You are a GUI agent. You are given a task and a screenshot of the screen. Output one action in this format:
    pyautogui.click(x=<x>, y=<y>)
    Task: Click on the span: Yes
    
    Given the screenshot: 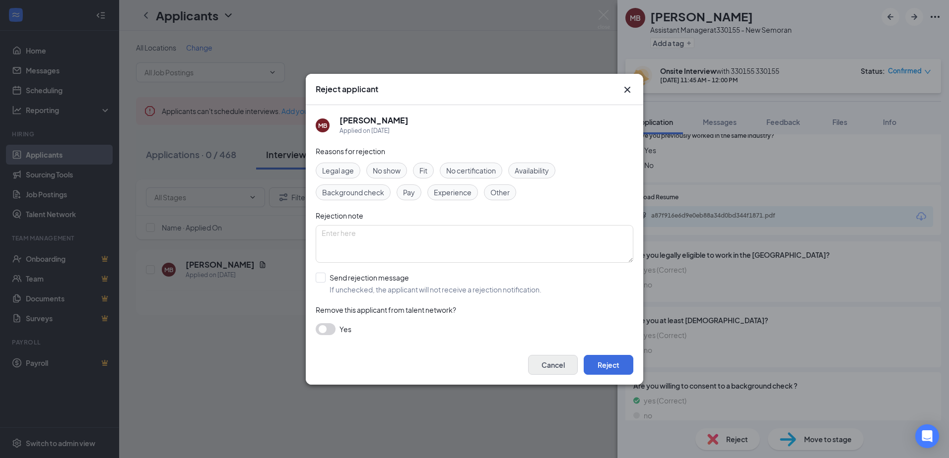 What is the action you would take?
    pyautogui.click(x=345, y=329)
    